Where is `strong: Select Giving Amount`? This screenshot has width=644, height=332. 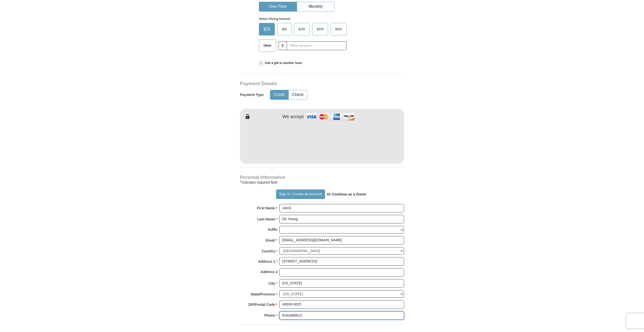
strong: Select Giving Amount is located at coordinates (274, 19).